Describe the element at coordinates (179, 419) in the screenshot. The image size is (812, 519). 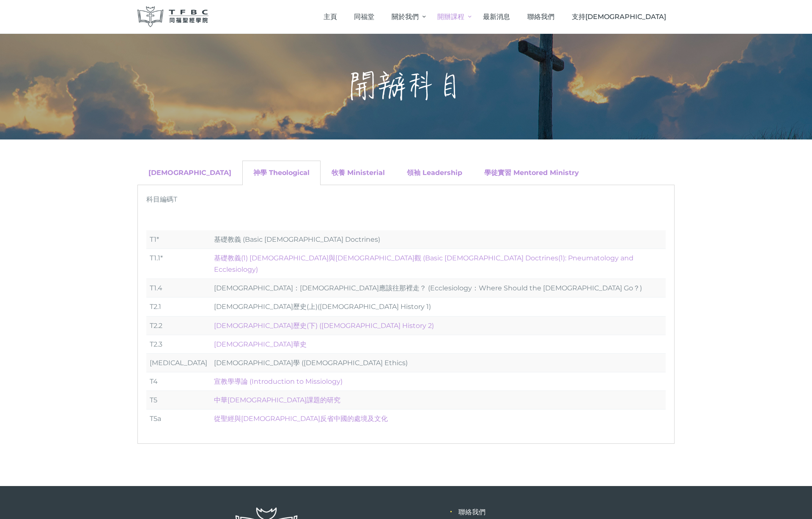
I see `td: T5a` at that location.